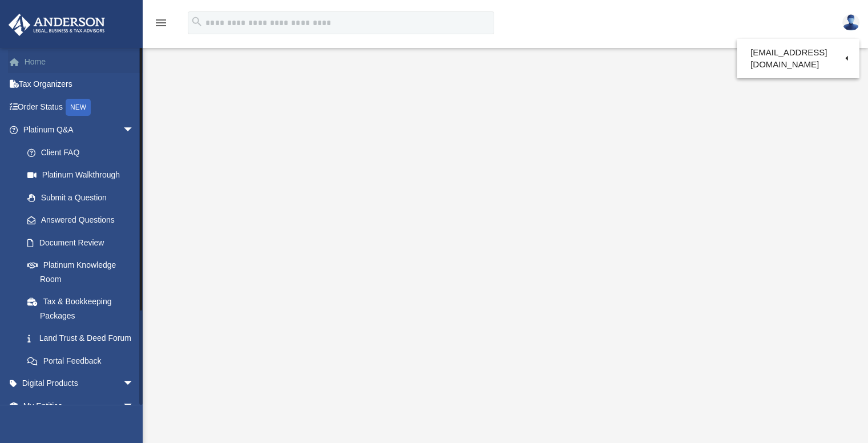  I want to click on img: User Pic, so click(851, 22).